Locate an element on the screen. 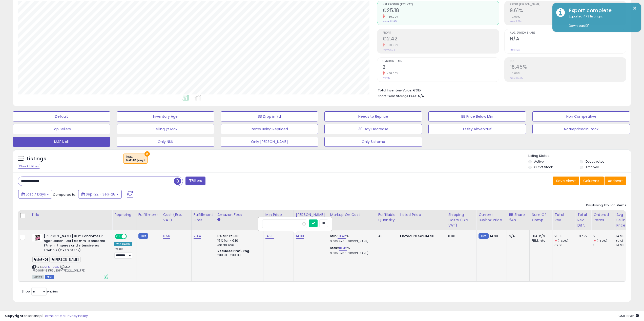  div: Fulfillable Quantity is located at coordinates (387, 218).